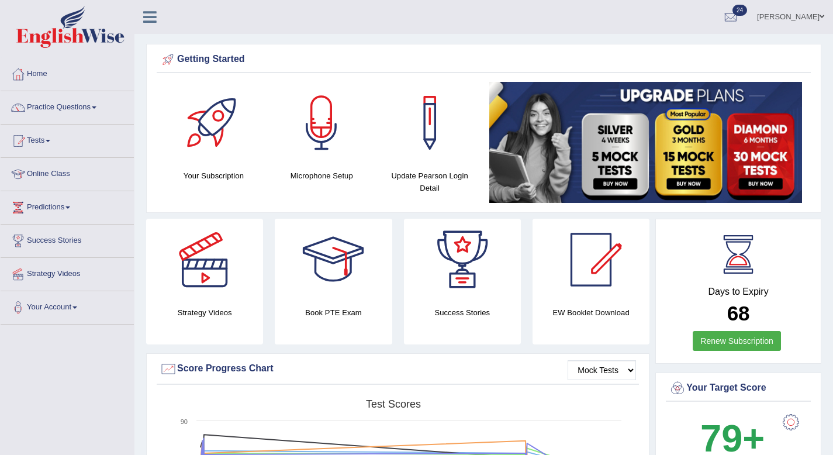 The image size is (833, 455). I want to click on h4: Your Subscription, so click(213, 175).